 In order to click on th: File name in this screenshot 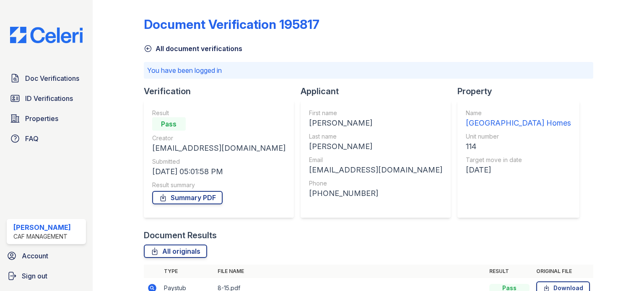, I will do `click(350, 271)`.